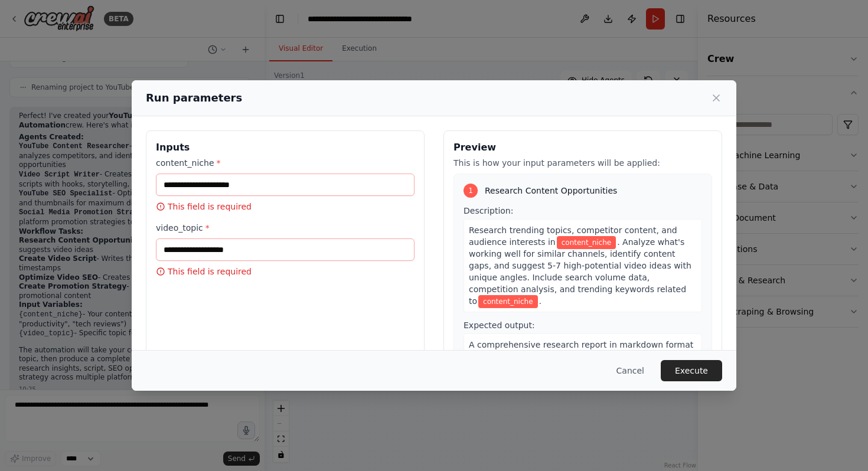  What do you see at coordinates (488, 211) in the screenshot?
I see `span: Description:` at bounding box center [488, 211].